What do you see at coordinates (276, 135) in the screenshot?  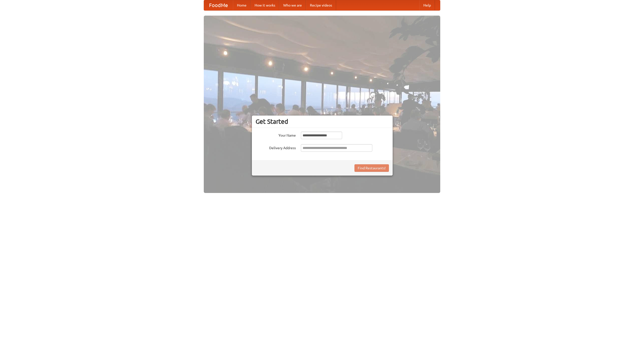 I see `label: Your Name` at bounding box center [276, 135].